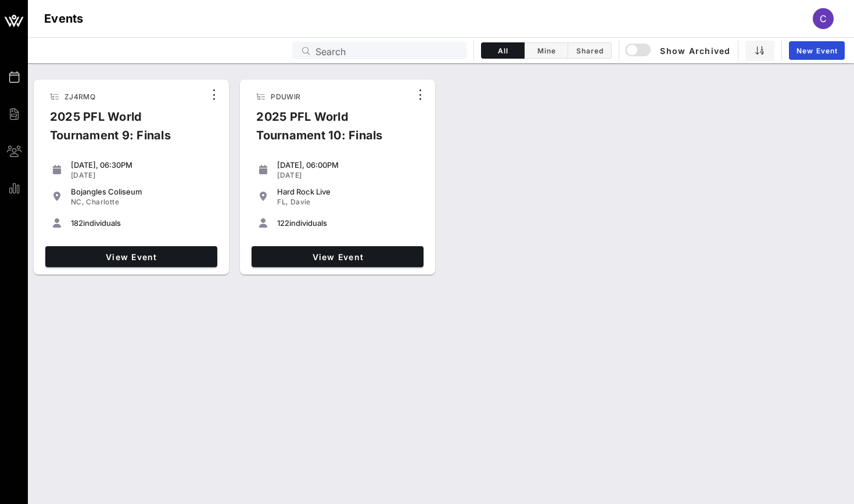  What do you see at coordinates (286, 96) in the screenshot?
I see `span: PDUWIR` at bounding box center [286, 96].